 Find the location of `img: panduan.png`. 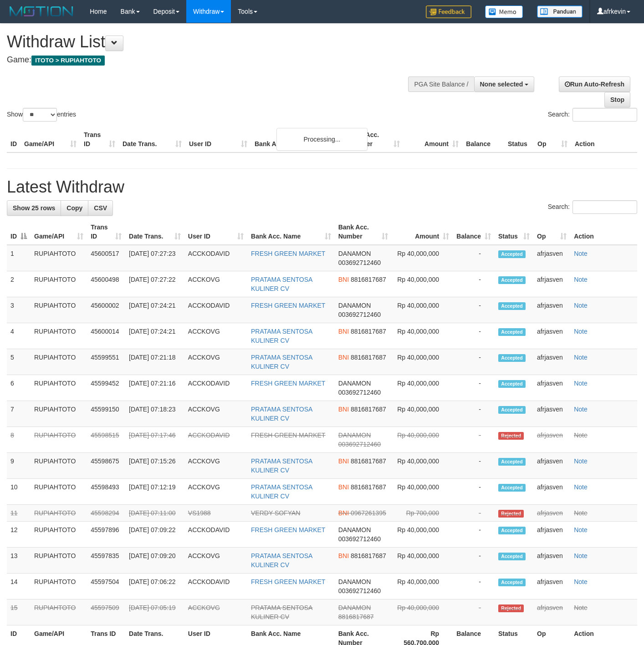

img: panduan.png is located at coordinates (560, 11).